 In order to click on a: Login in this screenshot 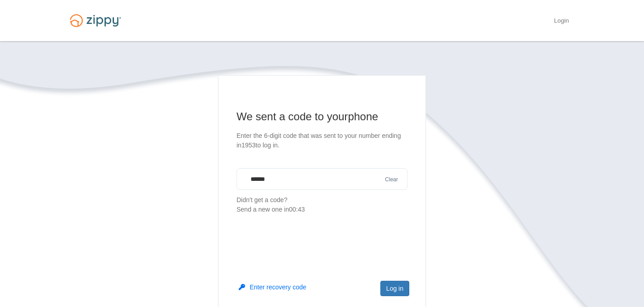, I will do `click(561, 22)`.